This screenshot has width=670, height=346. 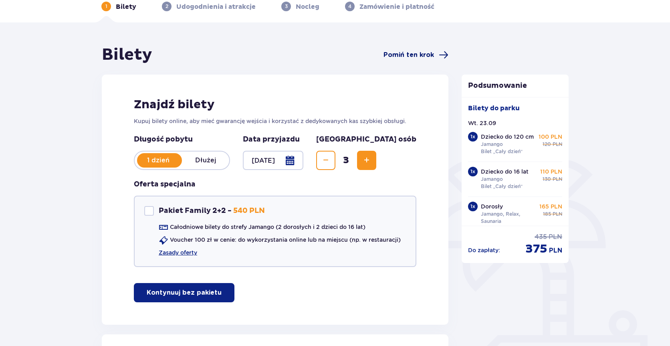 I want to click on span: Pomiń ten krok, so click(x=408, y=55).